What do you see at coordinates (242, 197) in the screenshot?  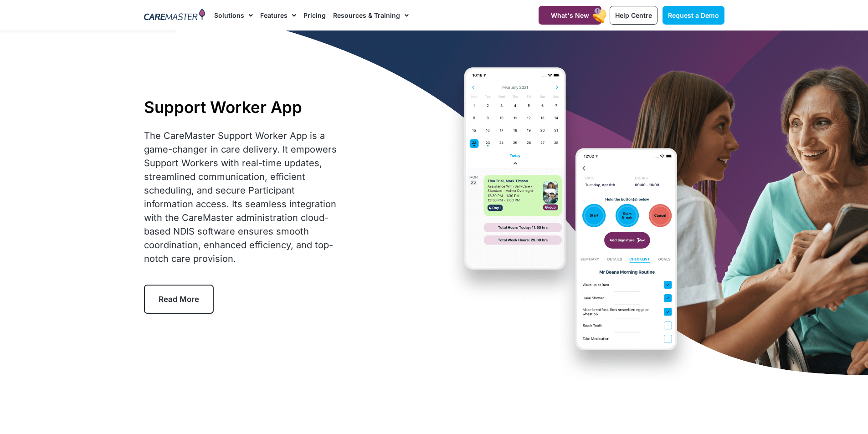 I see `div: The CareMaster Support Worker App is a game-changer in care delivery. It empowers Support Workers...` at bounding box center [242, 197].